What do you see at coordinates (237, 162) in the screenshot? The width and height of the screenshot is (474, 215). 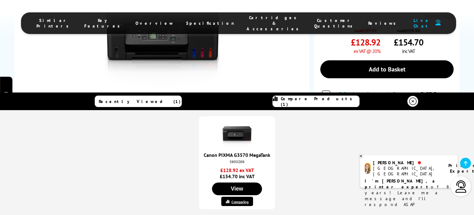 I see `div: 5805C008` at bounding box center [237, 162].